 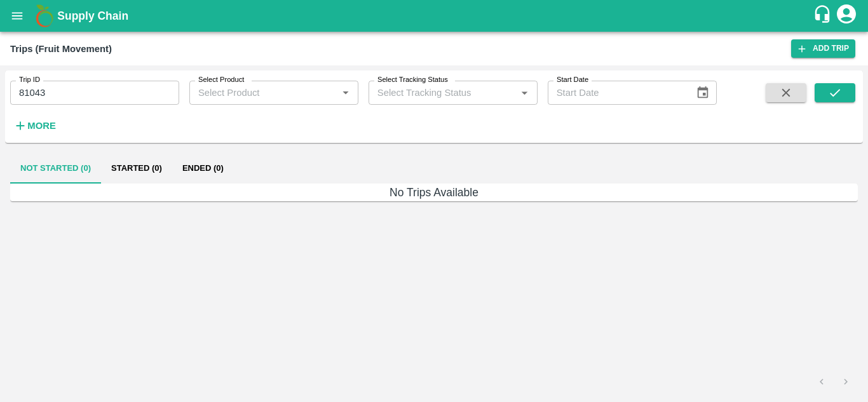 I want to click on button: open drawer, so click(x=17, y=16).